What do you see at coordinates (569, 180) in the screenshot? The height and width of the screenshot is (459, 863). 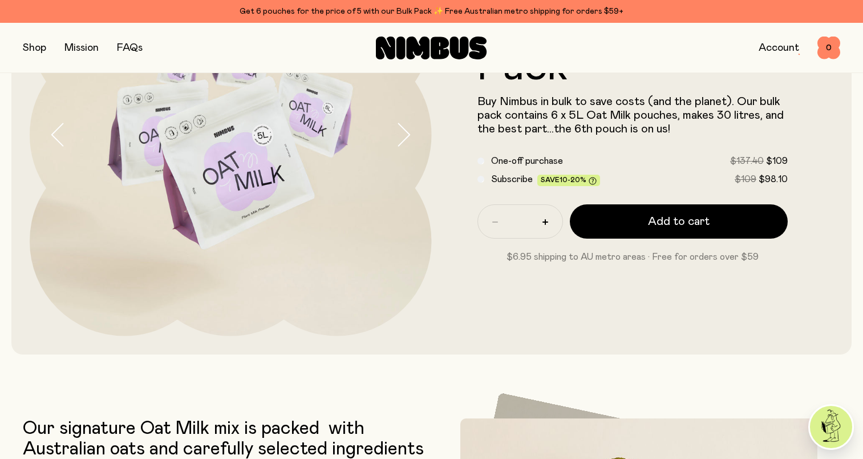 I see `span: Save` at bounding box center [569, 180].